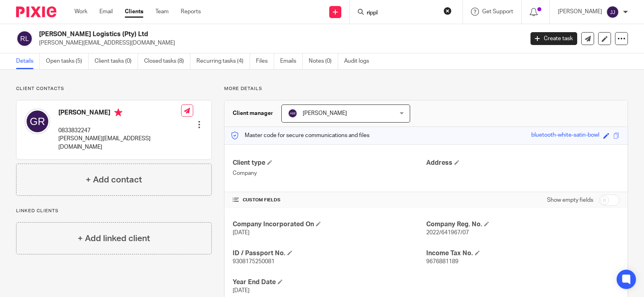  Describe the element at coordinates (448, 233) in the screenshot. I see `span: 2022/641967/07` at that location.